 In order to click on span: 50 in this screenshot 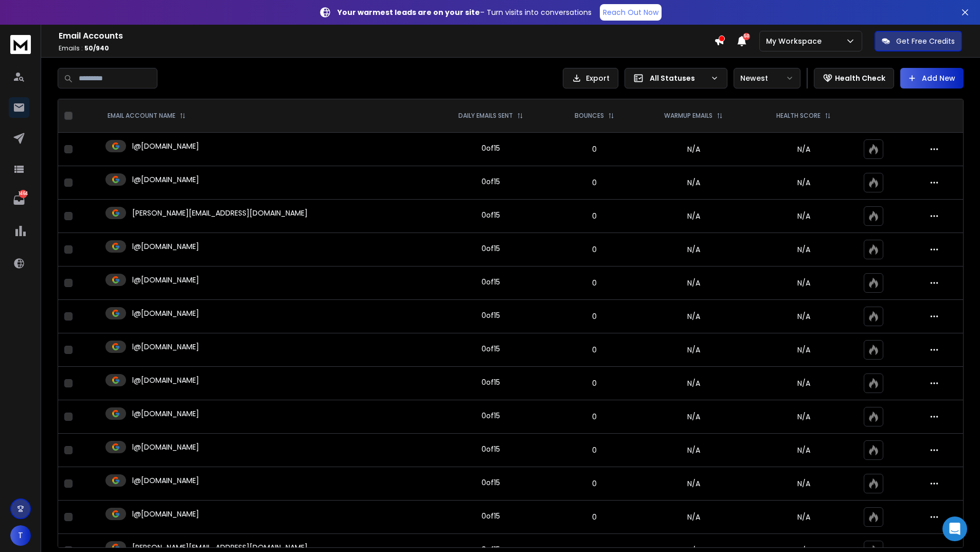, I will do `click(746, 37)`.